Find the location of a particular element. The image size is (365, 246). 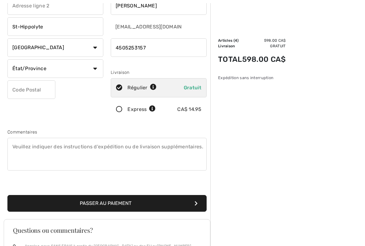

div: CA$ 14.95 is located at coordinates (189, 110).